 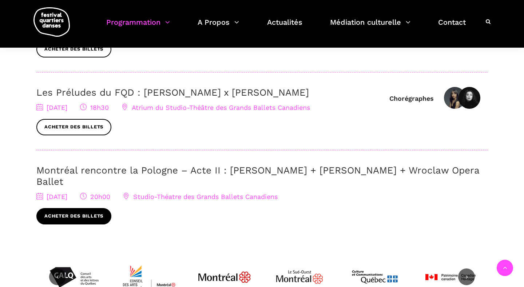 What do you see at coordinates (138, 27) in the screenshot?
I see `a: Programmation` at bounding box center [138, 27].